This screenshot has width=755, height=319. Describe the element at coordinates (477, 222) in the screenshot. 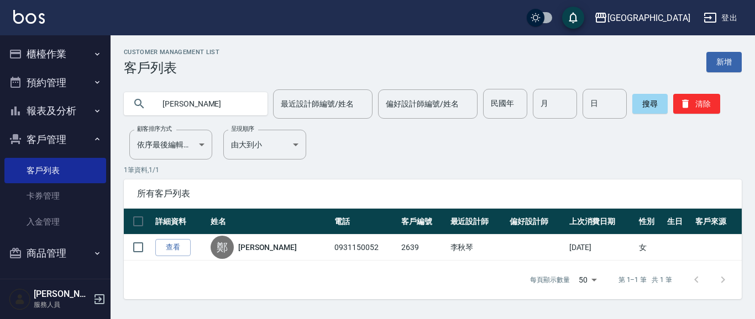

I see `th: 最近設計師` at that location.